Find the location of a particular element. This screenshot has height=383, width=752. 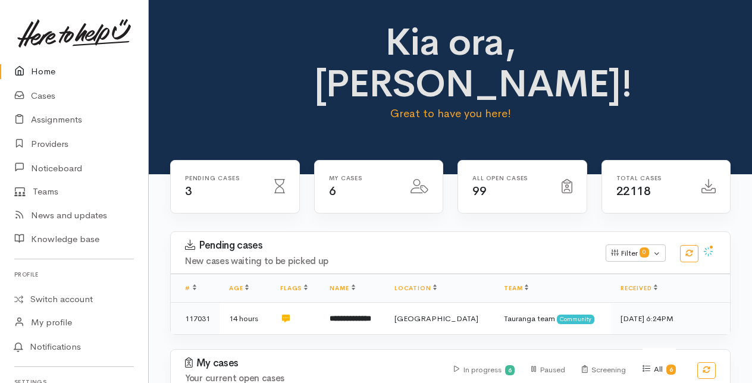

h3: My cases is located at coordinates (312, 363).